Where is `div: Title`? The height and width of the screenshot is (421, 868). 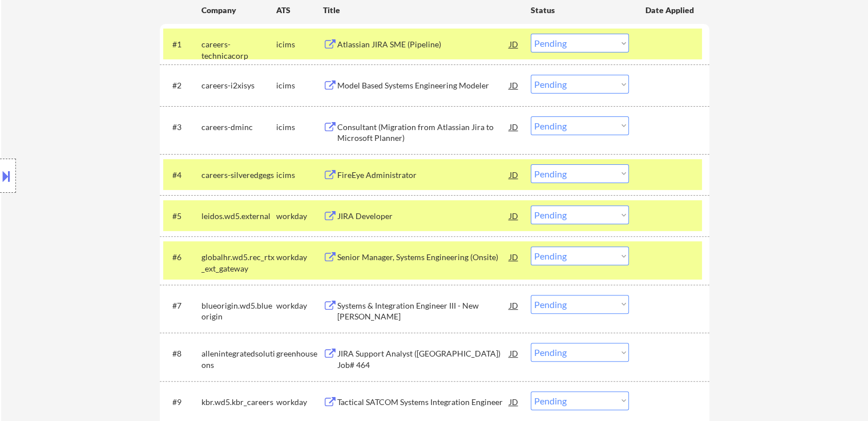 div: Title is located at coordinates (421, 10).